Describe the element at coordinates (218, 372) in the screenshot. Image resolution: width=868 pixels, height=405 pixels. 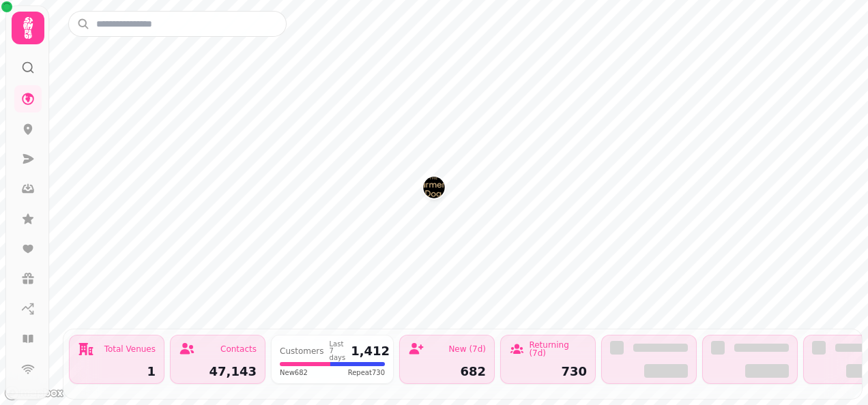
I see `div: 47,143` at that location.